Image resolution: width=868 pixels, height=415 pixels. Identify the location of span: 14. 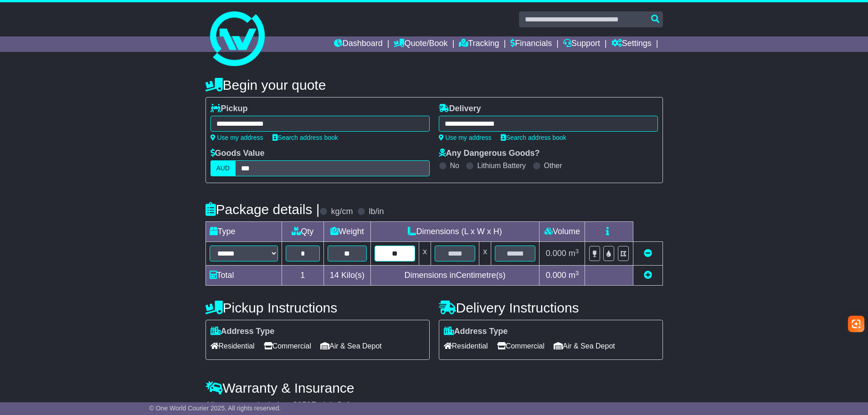
(334, 275).